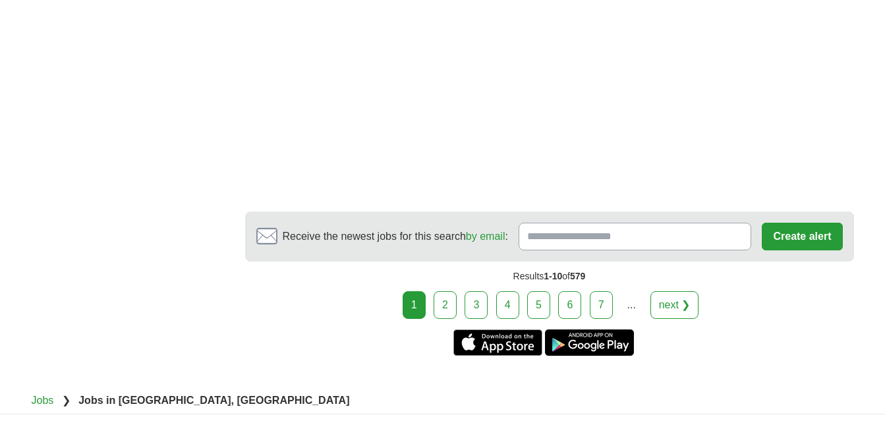 The height and width of the screenshot is (423, 885). I want to click on a: Get the Android app, so click(589, 343).